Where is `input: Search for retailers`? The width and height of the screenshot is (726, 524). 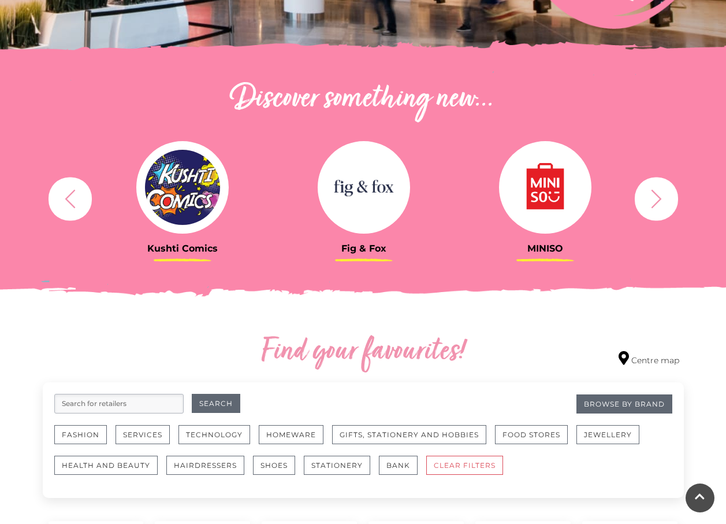
input: Search for retailers is located at coordinates (119, 403).